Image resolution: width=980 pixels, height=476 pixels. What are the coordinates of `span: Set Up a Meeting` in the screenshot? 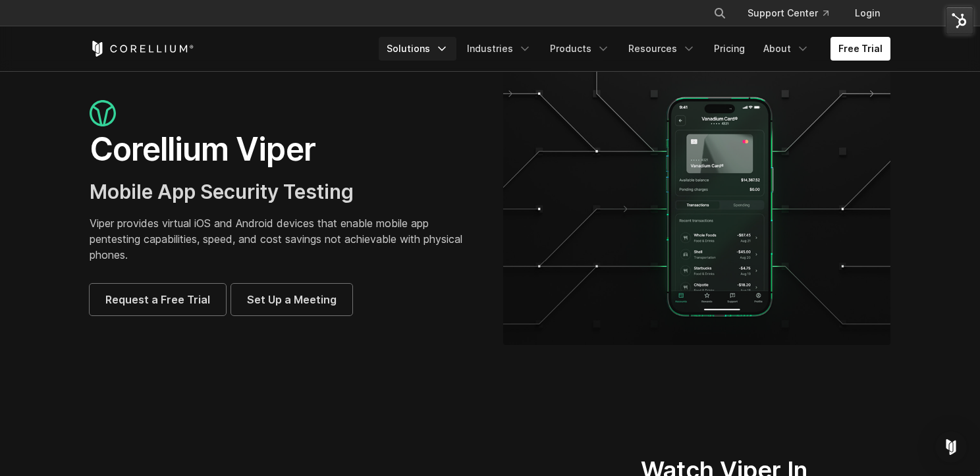 It's located at (292, 299).